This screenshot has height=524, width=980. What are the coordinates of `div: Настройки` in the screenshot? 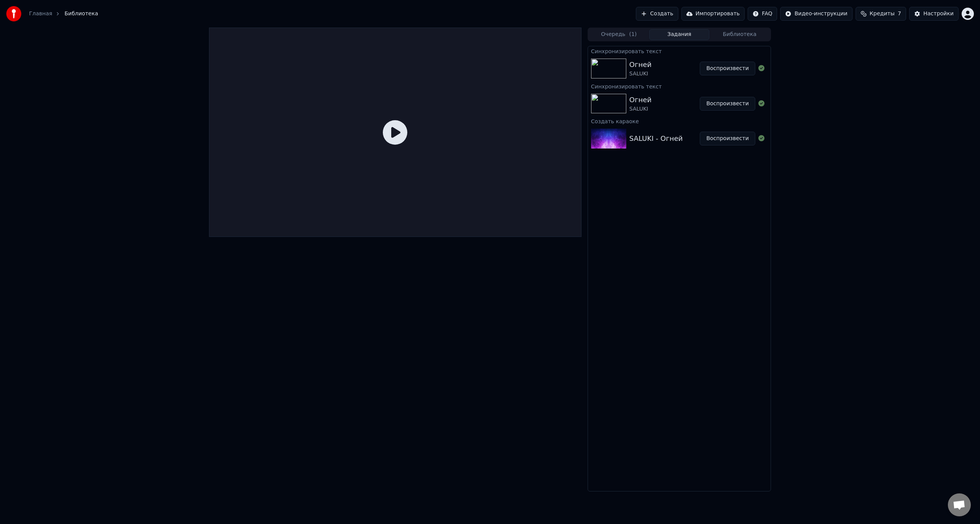 It's located at (938, 14).